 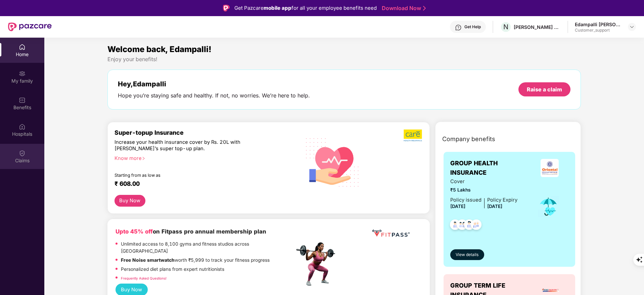 What do you see at coordinates (190, 175) in the screenshot?
I see `div: Starting from as low as` at bounding box center [190, 175].